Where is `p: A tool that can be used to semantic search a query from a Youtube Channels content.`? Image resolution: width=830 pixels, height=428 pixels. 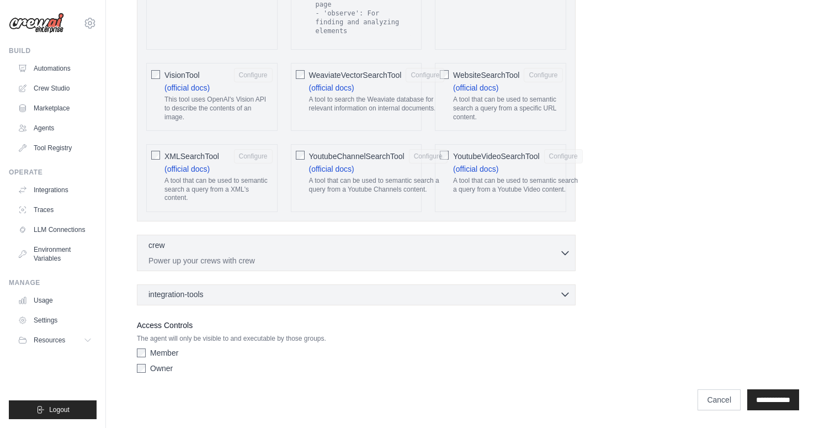
p: A tool that can be used to semantic search a query from a Youtube Channels content. is located at coordinates (378, 185).